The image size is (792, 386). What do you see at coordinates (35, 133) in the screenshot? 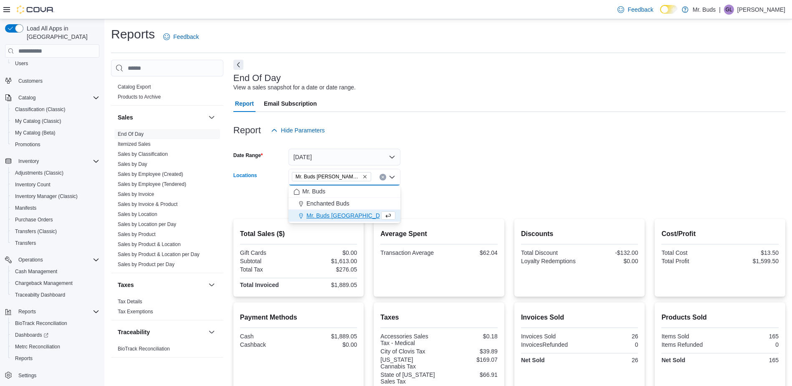
I see `a: My Catalog (Beta)` at bounding box center [35, 133].